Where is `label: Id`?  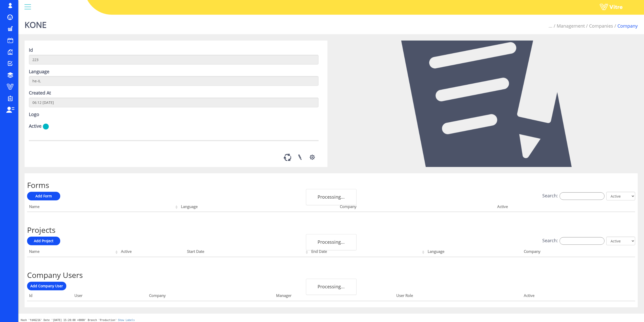 label: Id is located at coordinates (31, 50).